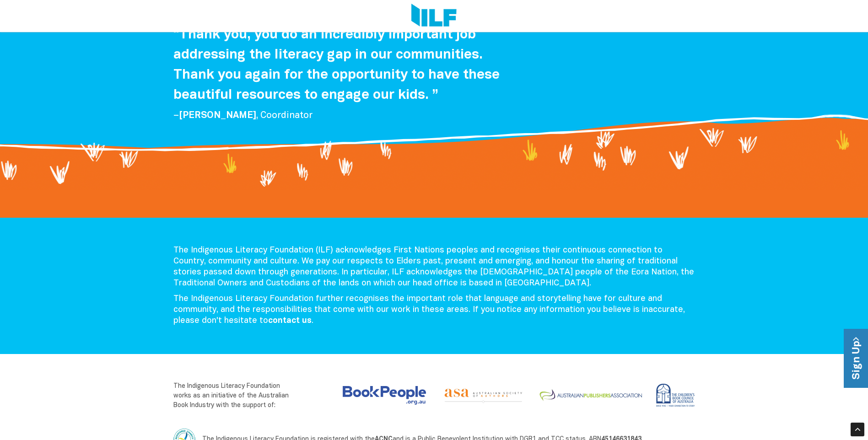  What do you see at coordinates (674, 395) in the screenshot?
I see `img: Children’s Book Council of Australia (CBCA)` at bounding box center [674, 395].